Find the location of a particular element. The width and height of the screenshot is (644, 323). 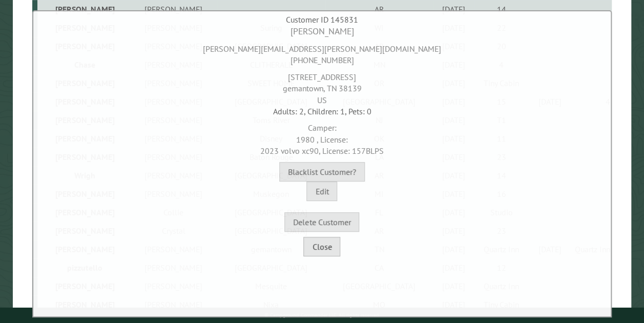

button: Edit is located at coordinates (321, 191).